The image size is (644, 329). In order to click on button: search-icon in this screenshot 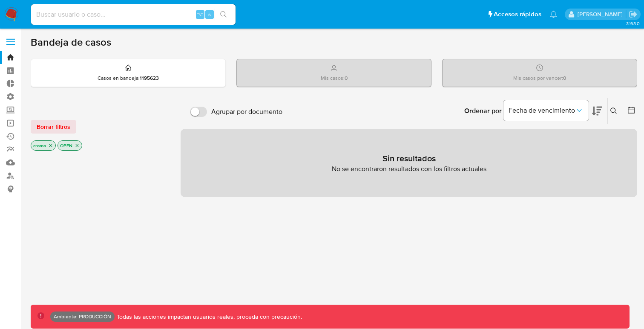, I will do `click(223, 14)`.